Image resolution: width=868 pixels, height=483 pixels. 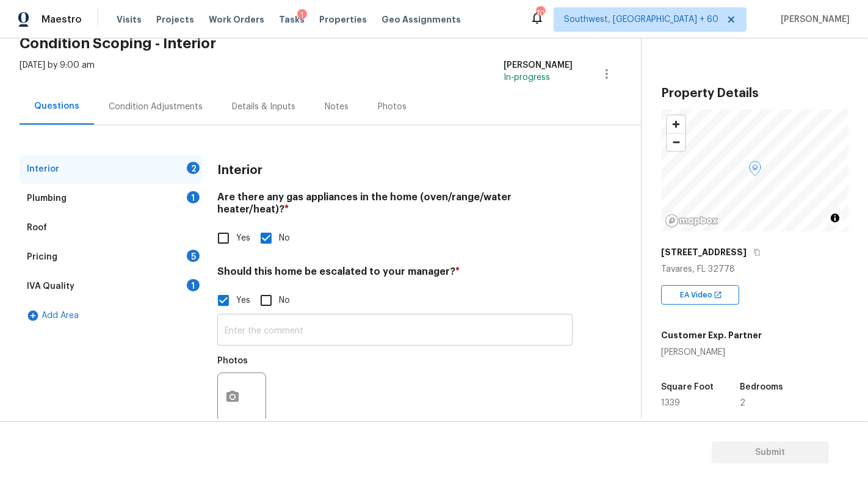 I want to click on div: IVA Quality, so click(x=50, y=286).